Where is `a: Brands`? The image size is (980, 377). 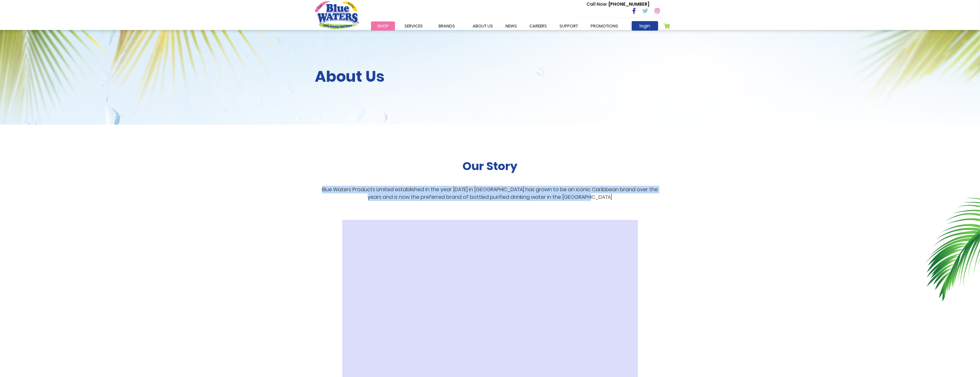
a: Brands is located at coordinates (447, 26).